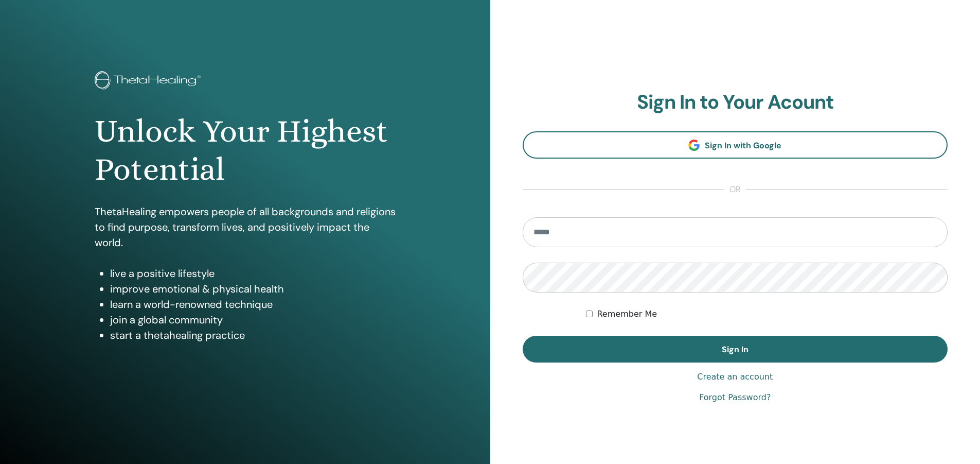 Image resolution: width=980 pixels, height=464 pixels. I want to click on span: Sign In, so click(735, 349).